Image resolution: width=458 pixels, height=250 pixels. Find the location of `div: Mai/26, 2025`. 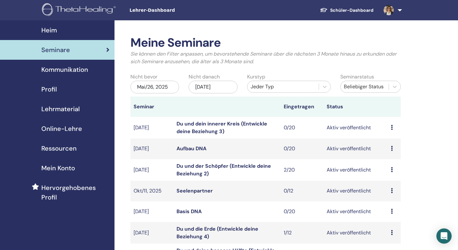

div: Mai/26, 2025 is located at coordinates (155, 87).